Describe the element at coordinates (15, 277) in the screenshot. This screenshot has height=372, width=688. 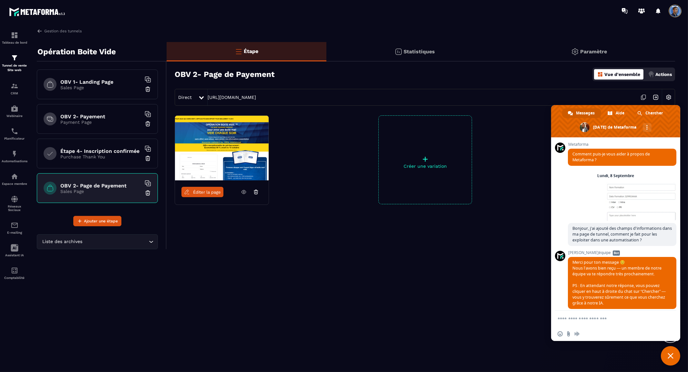
I see `p: Comptabilité` at that location.